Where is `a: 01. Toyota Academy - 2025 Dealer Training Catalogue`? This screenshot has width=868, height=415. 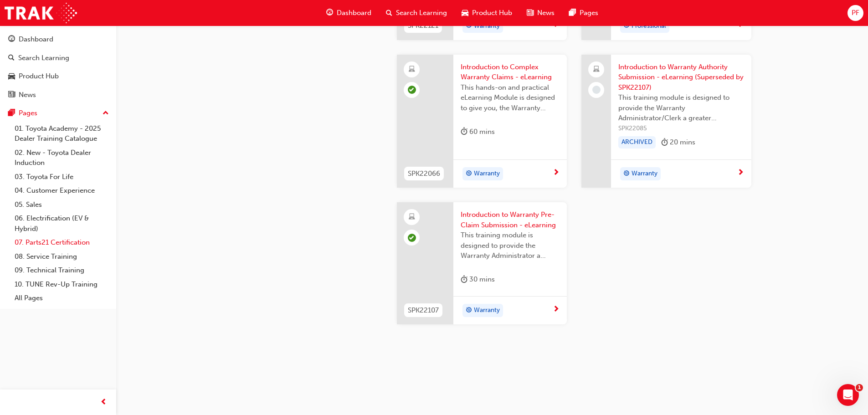
a: 01. Toyota Academy - 2025 Dealer Training Catalogue is located at coordinates (62, 133).